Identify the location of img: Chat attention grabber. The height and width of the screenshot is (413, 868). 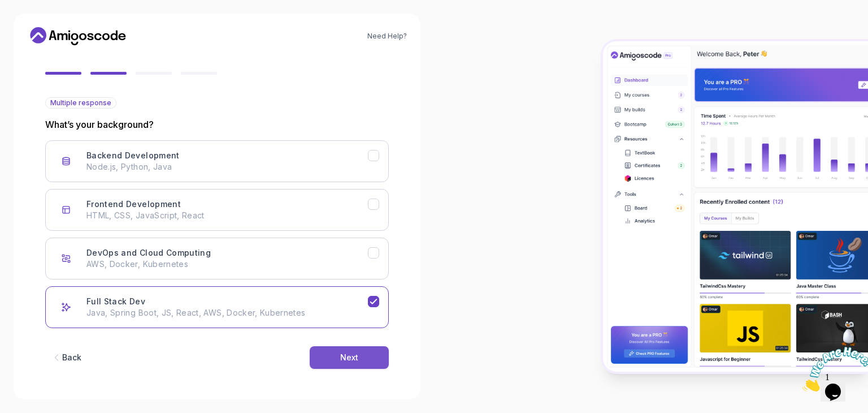
(40, 27).